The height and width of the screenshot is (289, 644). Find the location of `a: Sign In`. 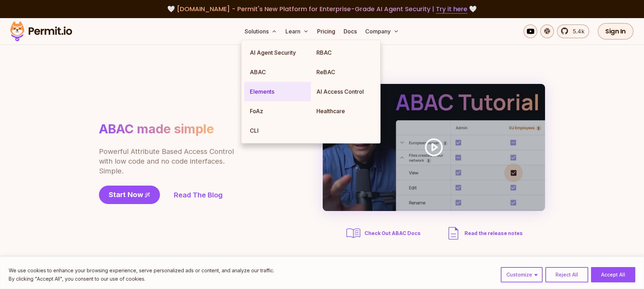

a: Sign In is located at coordinates (615, 31).